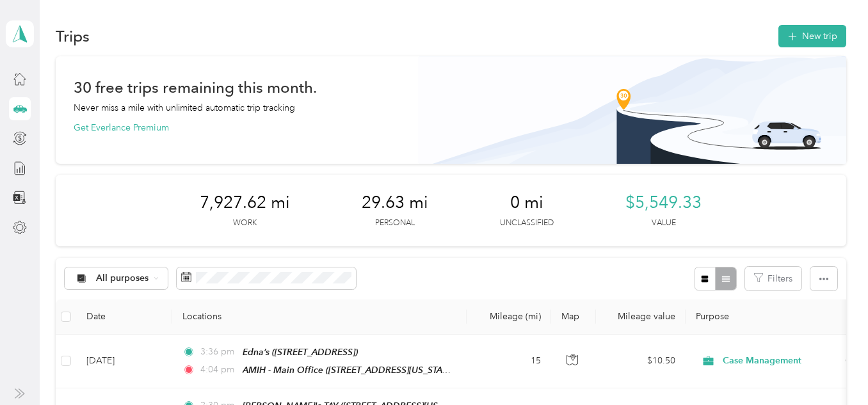  Describe the element at coordinates (781, 361) in the screenshot. I see `span: Case Management` at that location.